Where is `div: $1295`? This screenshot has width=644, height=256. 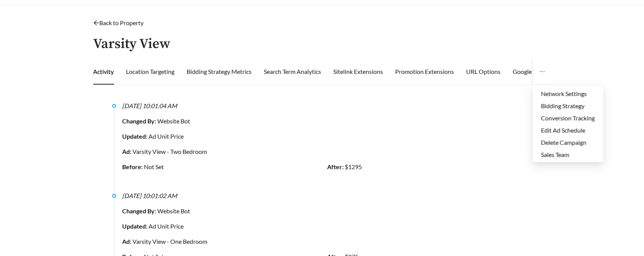
div: $1295 is located at coordinates (430, 167).